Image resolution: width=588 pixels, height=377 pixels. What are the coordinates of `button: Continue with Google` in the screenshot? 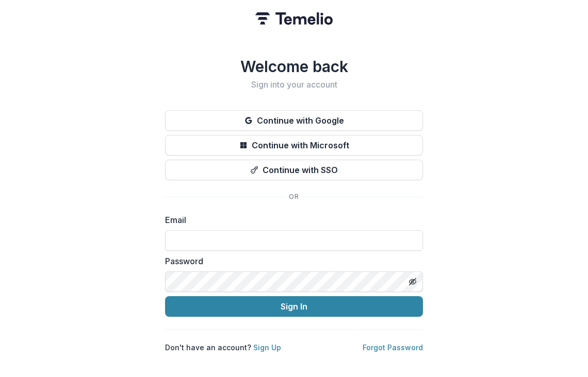 It's located at (294, 121).